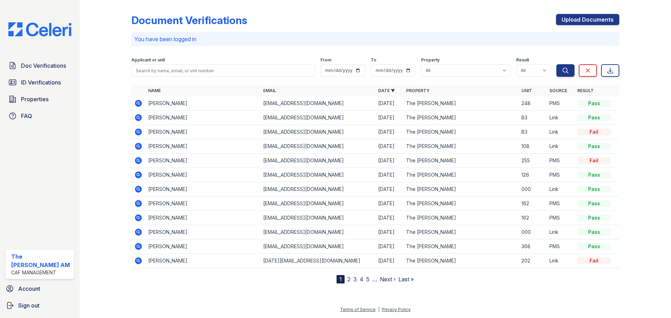 Image resolution: width=671 pixels, height=318 pixels. What do you see at coordinates (532, 161) in the screenshot?
I see `td: 255` at bounding box center [532, 161].